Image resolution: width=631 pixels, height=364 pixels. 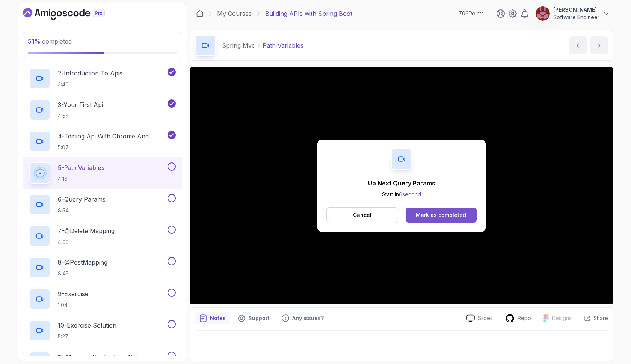 What do you see at coordinates (485, 318) in the screenshot?
I see `p: Slides` at bounding box center [485, 318].